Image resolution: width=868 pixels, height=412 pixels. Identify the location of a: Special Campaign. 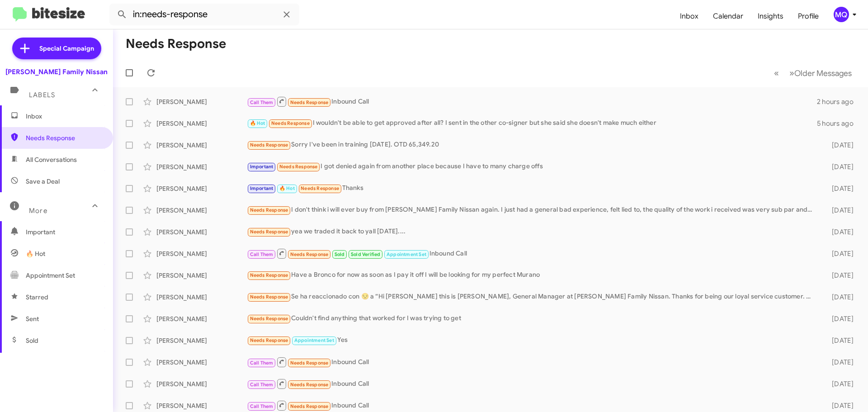
(56, 49).